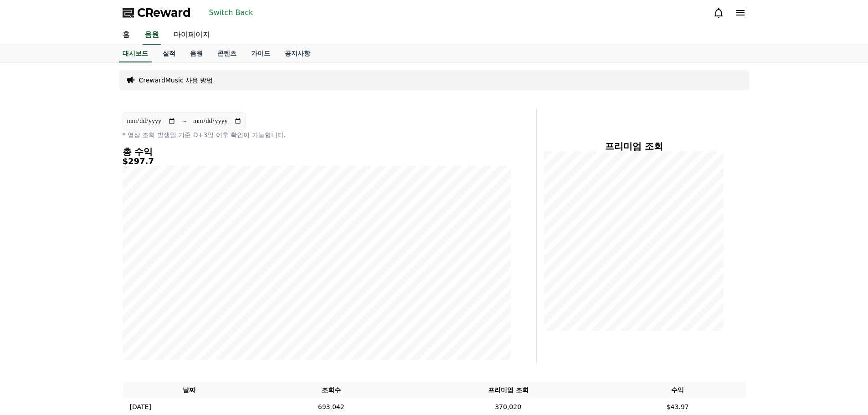 Image resolution: width=868 pixels, height=415 pixels. What do you see at coordinates (136, 54) in the screenshot?
I see `a: 대시보드` at bounding box center [136, 54].